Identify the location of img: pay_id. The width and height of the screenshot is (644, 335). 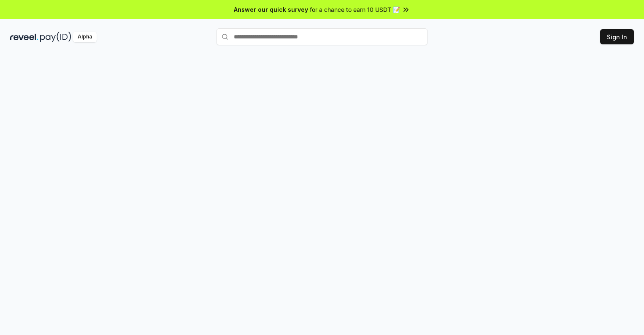
(56, 37).